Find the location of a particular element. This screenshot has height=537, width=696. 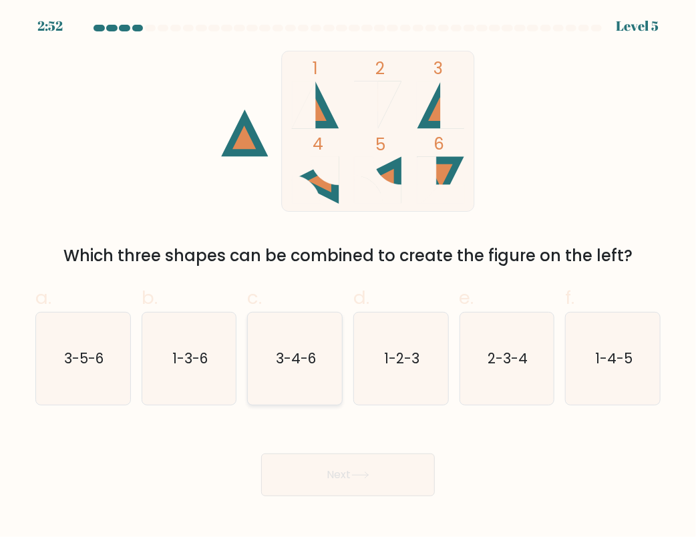

text: 1-3-6 is located at coordinates (190, 358).